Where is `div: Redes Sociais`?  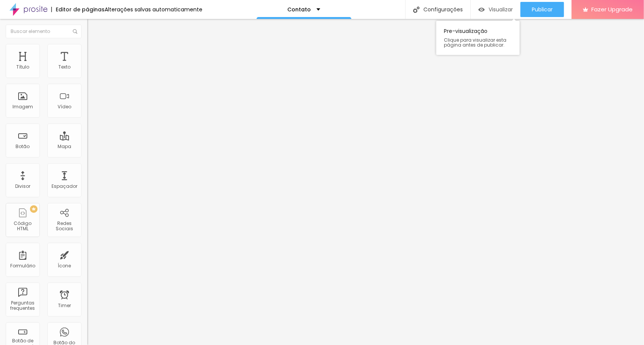 div: Redes Sociais is located at coordinates (64, 226).